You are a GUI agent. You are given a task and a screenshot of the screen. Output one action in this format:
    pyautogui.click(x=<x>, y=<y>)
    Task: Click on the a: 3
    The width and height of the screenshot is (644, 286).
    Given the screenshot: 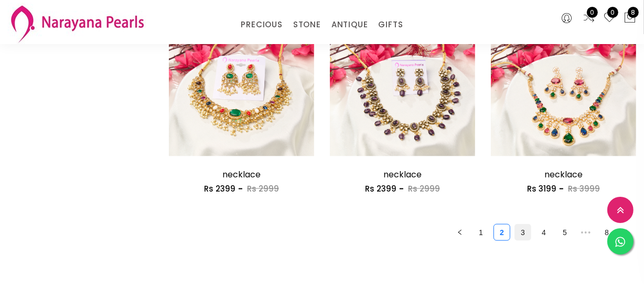 What is the action you would take?
    pyautogui.click(x=523, y=233)
    